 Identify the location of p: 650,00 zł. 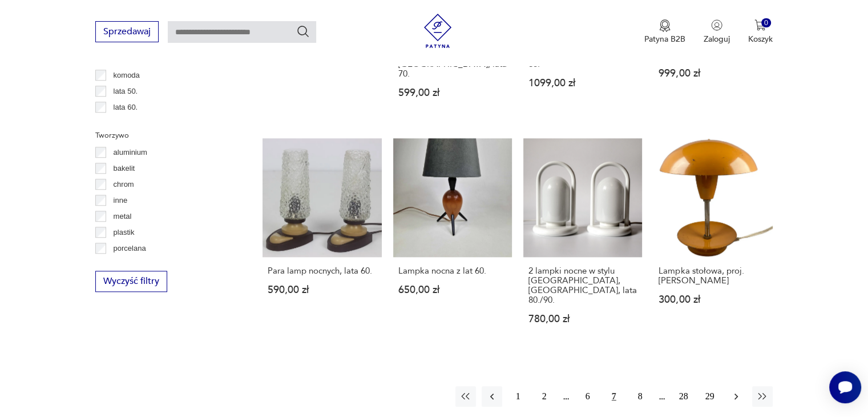
(453, 289).